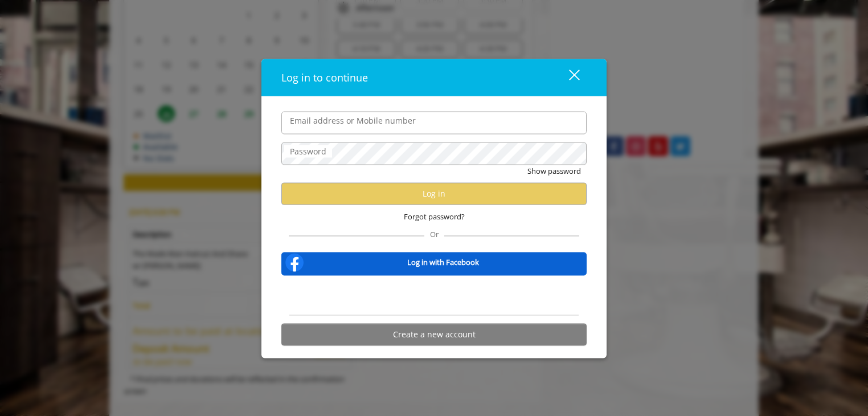 The width and height of the screenshot is (868, 416). I want to click on label: Password, so click(308, 151).